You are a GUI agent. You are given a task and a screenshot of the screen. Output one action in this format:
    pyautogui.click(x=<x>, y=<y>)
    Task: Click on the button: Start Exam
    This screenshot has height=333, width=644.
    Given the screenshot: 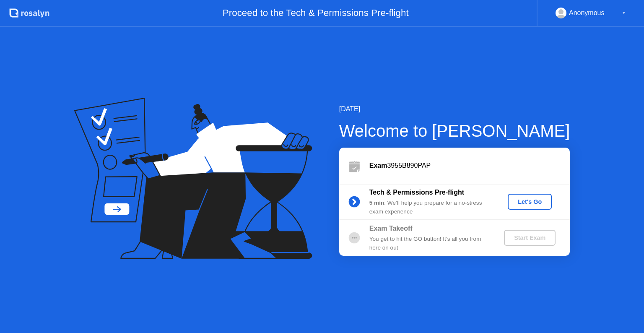 What is the action you would take?
    pyautogui.click(x=529, y=238)
    